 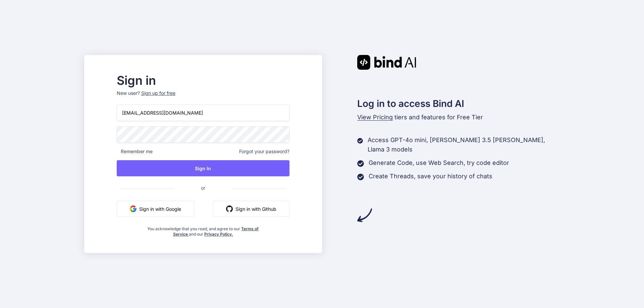 What do you see at coordinates (158, 93) in the screenshot?
I see `div: Sign up for free` at bounding box center [158, 93].